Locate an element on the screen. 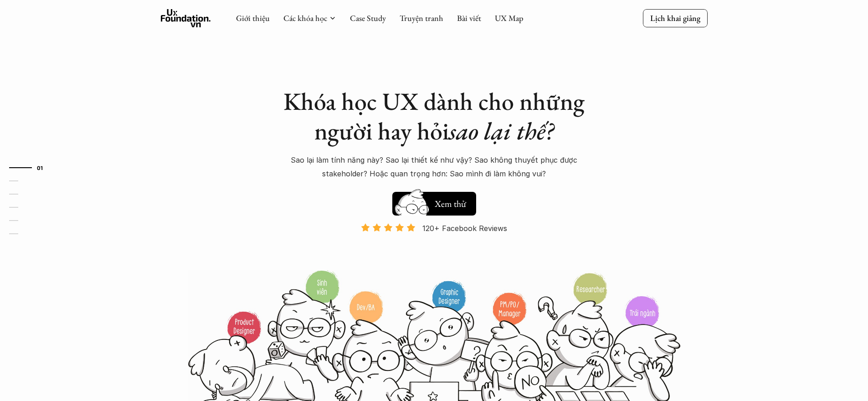 The width and height of the screenshot is (868, 401). a: Giới thiệu is located at coordinates (253, 18).